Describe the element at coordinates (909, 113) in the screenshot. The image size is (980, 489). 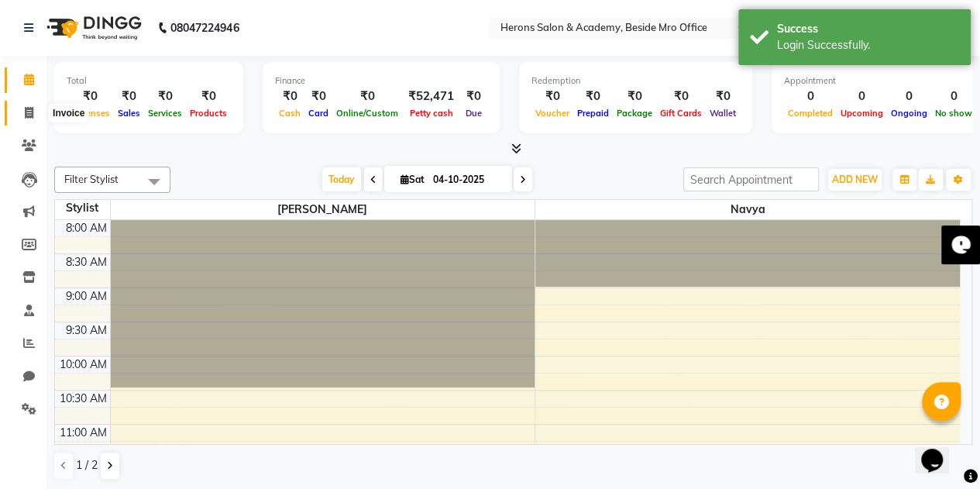
I see `span: Ongoing` at that location.